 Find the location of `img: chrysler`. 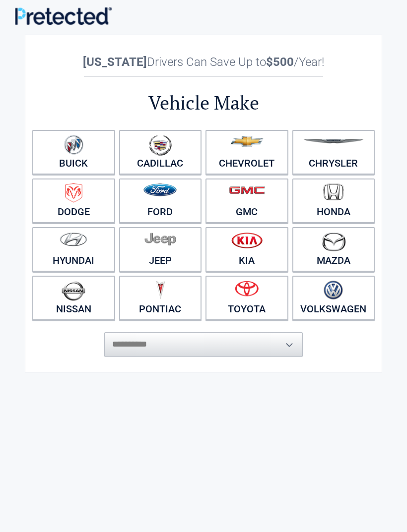

img: chrysler is located at coordinates (334, 141).